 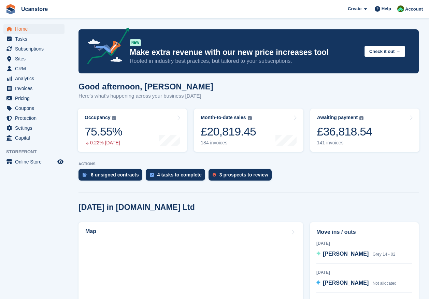 What do you see at coordinates (249, 130) in the screenshot?
I see `a: Month-to-date sales £20,819.45 184 invoices` at bounding box center [249, 130].